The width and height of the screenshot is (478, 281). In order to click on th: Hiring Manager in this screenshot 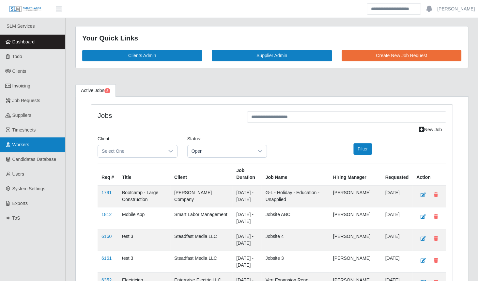, I will do `click(355, 174)`.